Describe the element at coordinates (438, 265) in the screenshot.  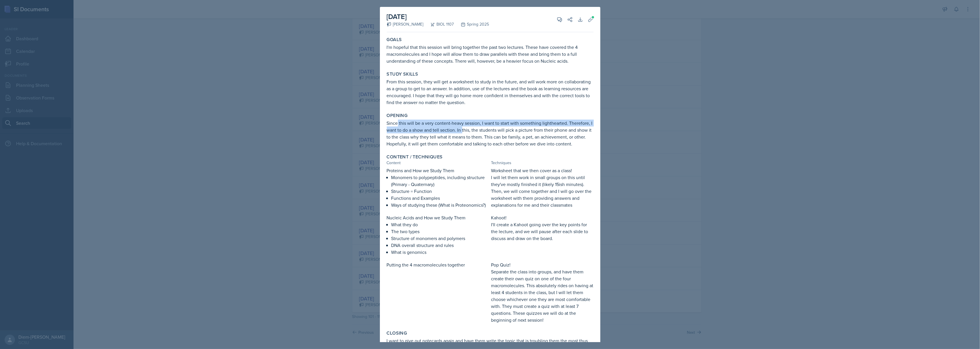
I see `p: Putting the 4 macromolecules together` at that location.